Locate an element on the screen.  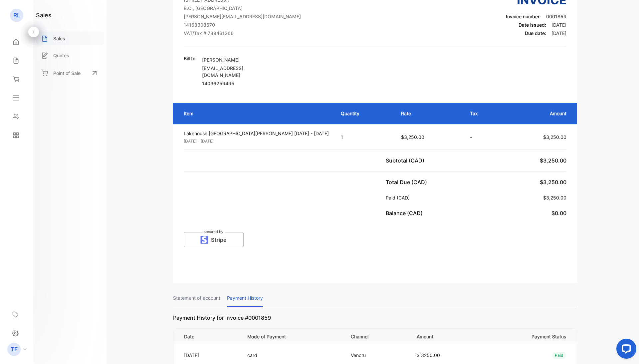
p: RL is located at coordinates (17, 15).